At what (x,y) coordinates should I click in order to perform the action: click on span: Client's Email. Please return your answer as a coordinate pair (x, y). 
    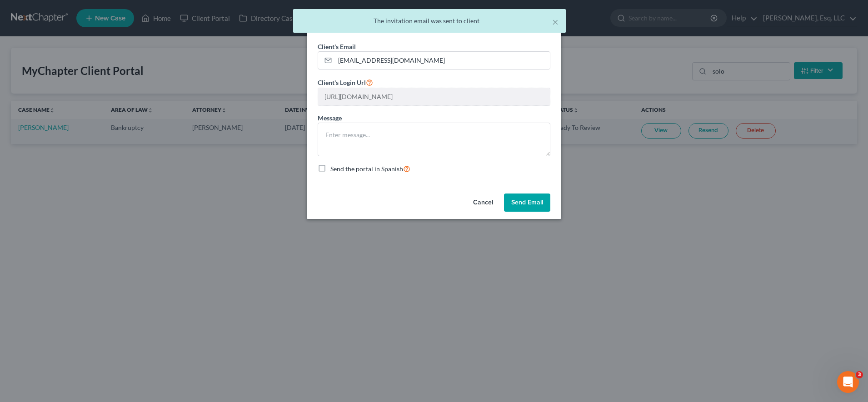
    Looking at the image, I should click on (336, 46).